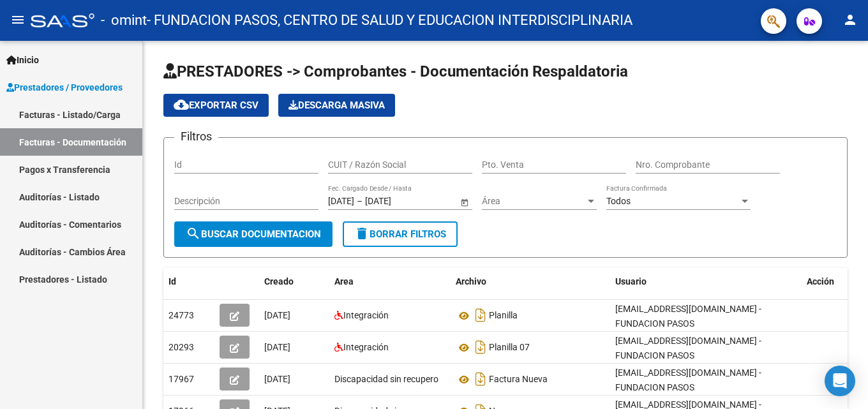  What do you see at coordinates (530, 281) in the screenshot?
I see `datatable-header-cell: Archivo` at bounding box center [530, 281].